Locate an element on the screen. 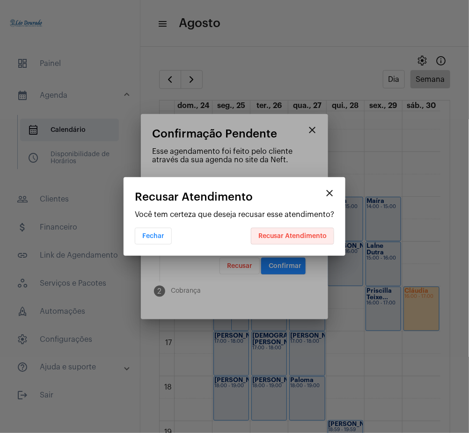 Image resolution: width=469 pixels, height=433 pixels. p: Você tem certeza que deseja recusar esse atendimento? is located at coordinates (235, 215).